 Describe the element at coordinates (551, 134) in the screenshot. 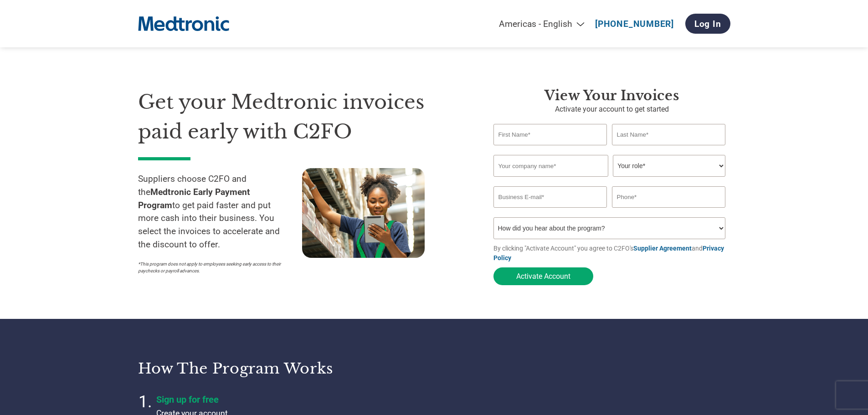

I see `input: First Name*` at that location.